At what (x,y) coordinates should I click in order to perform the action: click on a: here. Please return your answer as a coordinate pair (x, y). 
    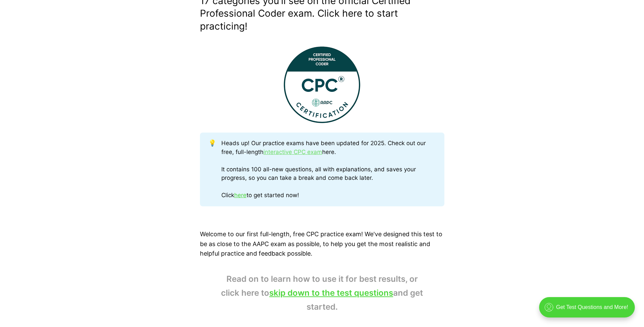
    Looking at the image, I should click on (240, 195).